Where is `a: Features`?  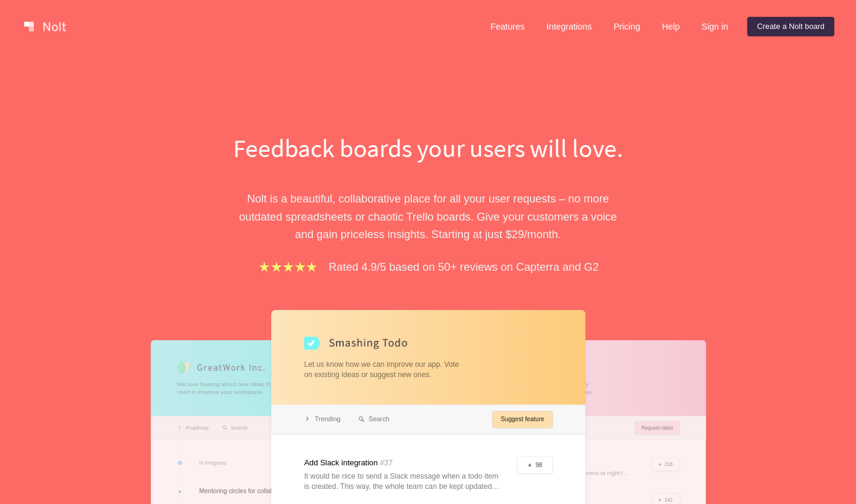
a: Features is located at coordinates (507, 27).